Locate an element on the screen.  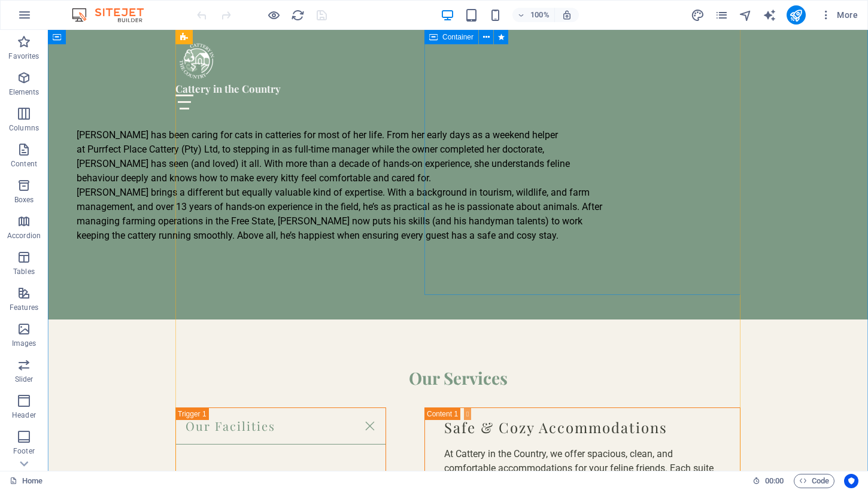
h6: Session time is located at coordinates (768, 481).